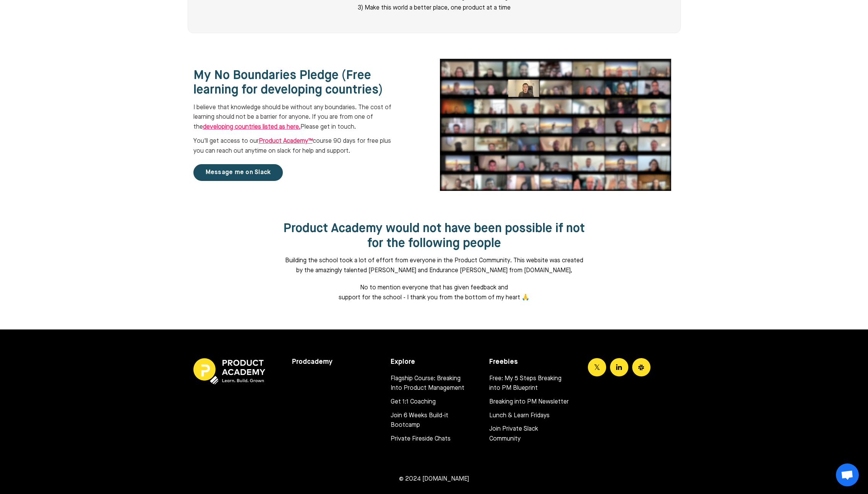  I want to click on h5: Explore, so click(434, 363).